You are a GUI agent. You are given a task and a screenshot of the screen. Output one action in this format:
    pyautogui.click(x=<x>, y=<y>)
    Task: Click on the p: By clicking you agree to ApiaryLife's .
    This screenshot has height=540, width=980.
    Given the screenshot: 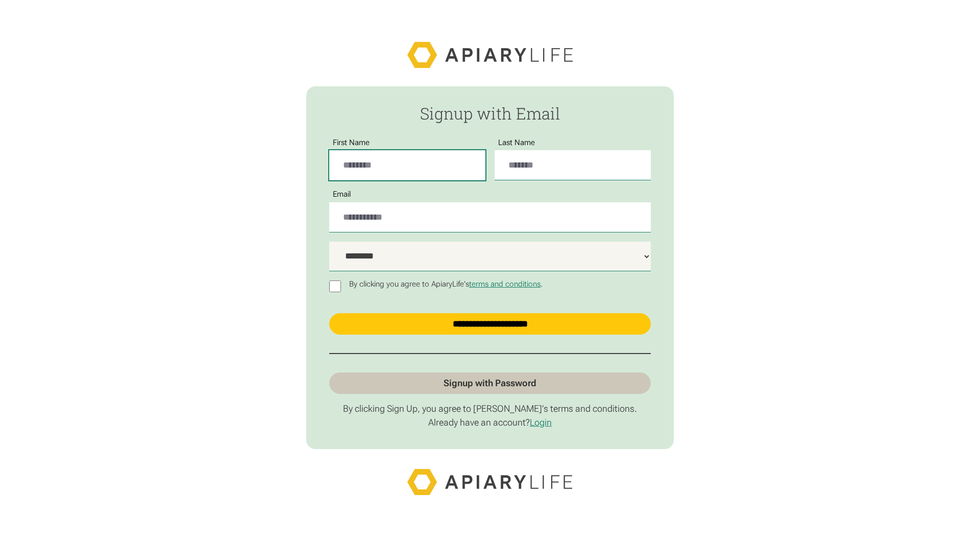 What is the action you would take?
    pyautogui.click(x=446, y=284)
    